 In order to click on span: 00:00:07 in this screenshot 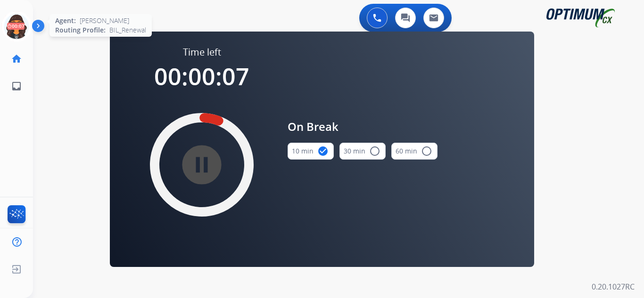, I will do `click(202, 76)`.